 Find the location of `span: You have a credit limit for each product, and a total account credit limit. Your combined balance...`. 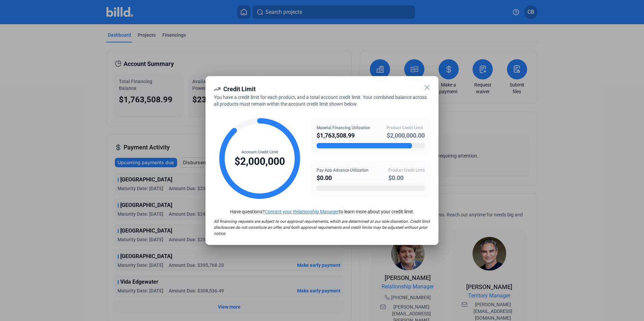

span: You have a credit limit for each product, and a total account credit limit. Your combined balance... is located at coordinates (320, 101).